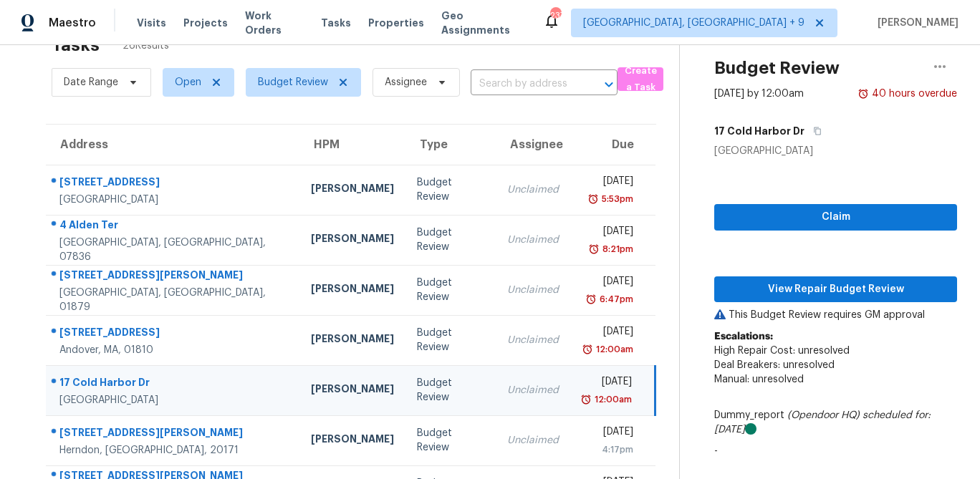 The width and height of the screenshot is (980, 479). What do you see at coordinates (782, 351) in the screenshot?
I see `span: High Repair Cost: unresolved` at bounding box center [782, 351].